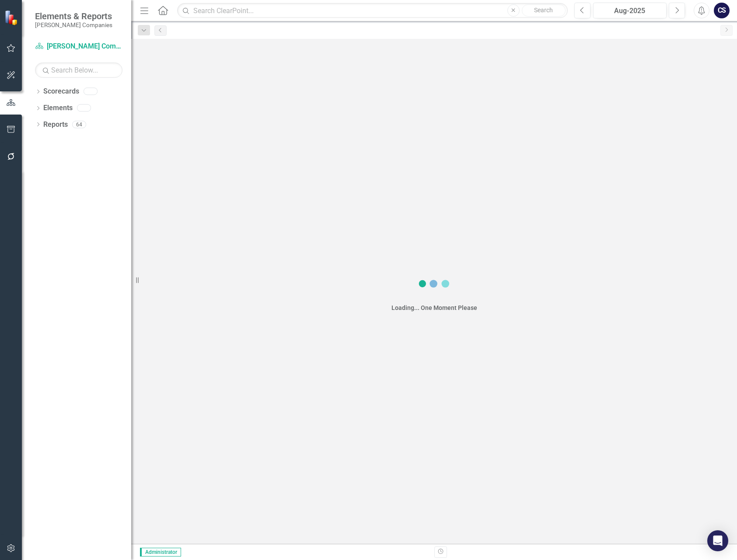  Describe the element at coordinates (718, 541) in the screenshot. I see `div: Open Intercom Messenger` at that location.